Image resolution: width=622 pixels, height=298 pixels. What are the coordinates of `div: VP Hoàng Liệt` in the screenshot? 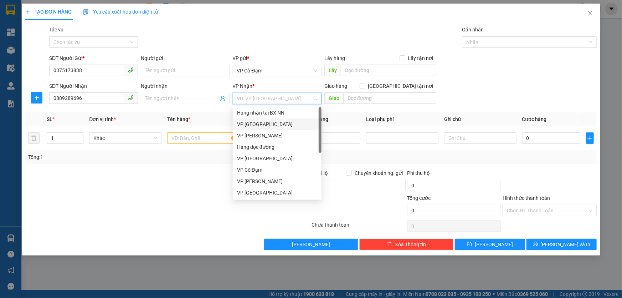 It's located at (277, 135).